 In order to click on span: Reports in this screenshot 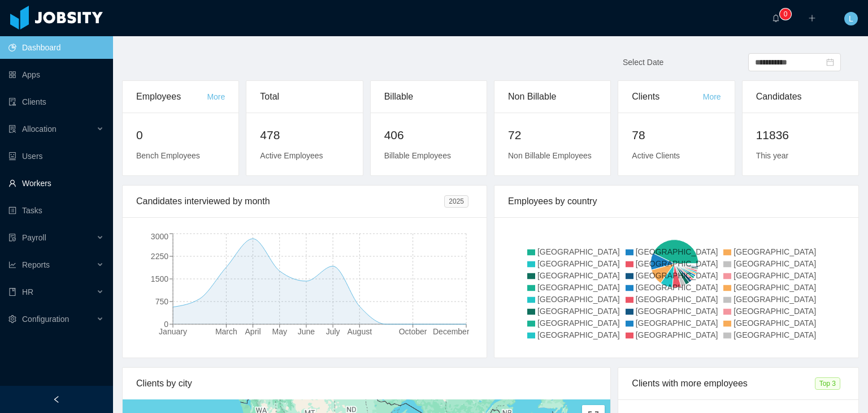, I will do `click(36, 265)`.